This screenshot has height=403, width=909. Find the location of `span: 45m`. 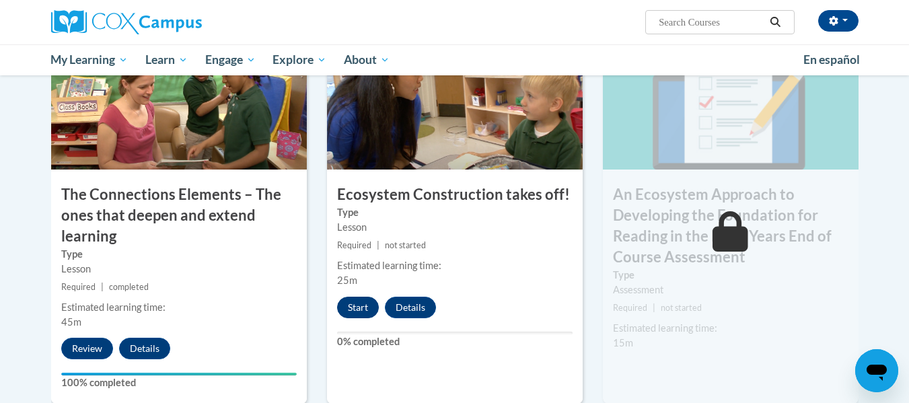

span: 45m is located at coordinates (71, 322).